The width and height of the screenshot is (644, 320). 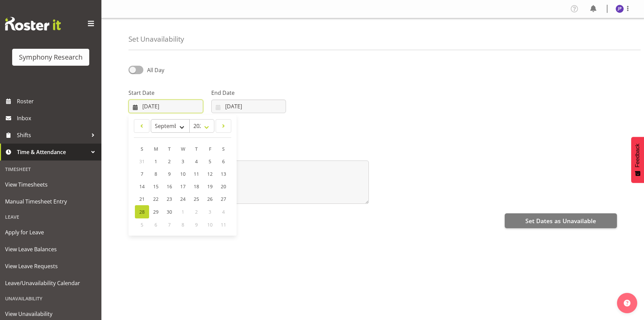 I want to click on span: Time & Attendance, so click(x=52, y=152).